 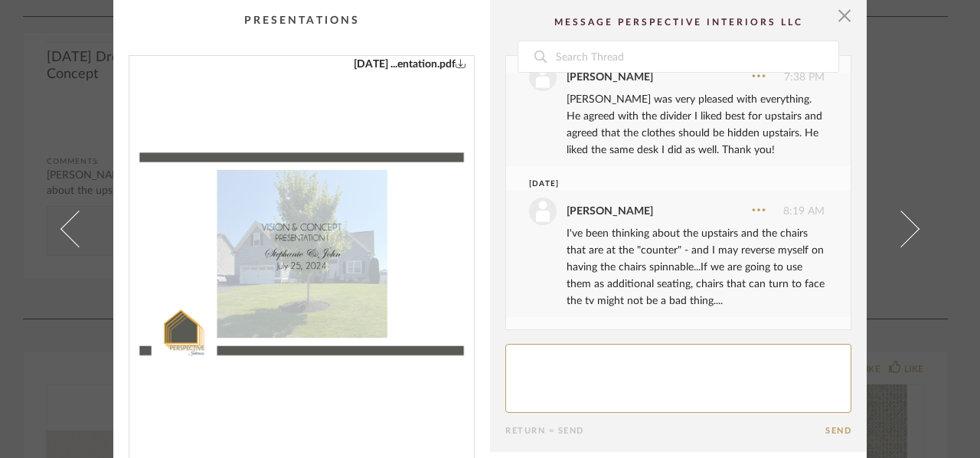 What do you see at coordinates (677, 211) in the screenshot?
I see `div: 8:19 AM` at bounding box center [677, 211].